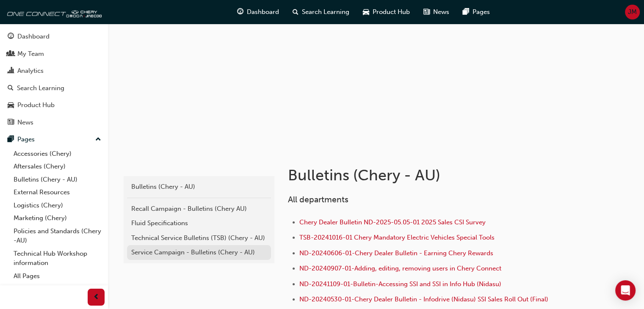  Describe the element at coordinates (386, 12) in the screenshot. I see `a: car-iconProduct Hub` at that location.